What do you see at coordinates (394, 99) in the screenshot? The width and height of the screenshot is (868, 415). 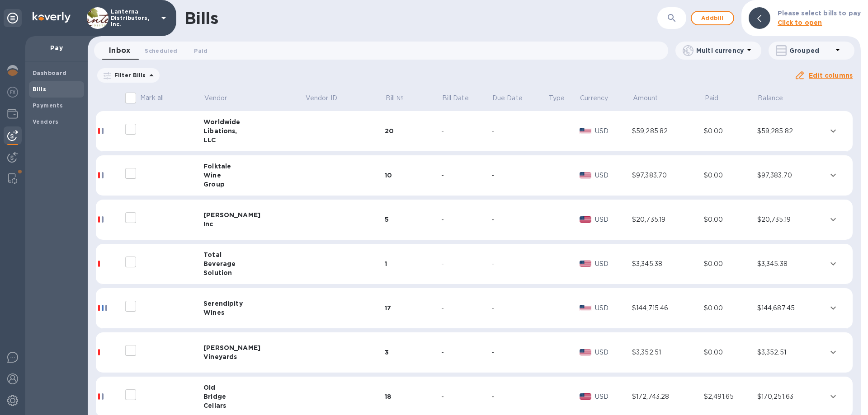 I see `p: Bill №` at bounding box center [394, 99].